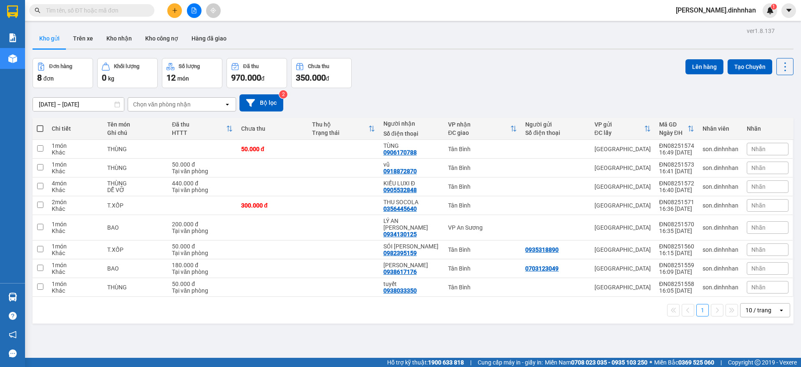  What do you see at coordinates (199, 133) in the screenshot?
I see `div: HTTT` at bounding box center [199, 133].